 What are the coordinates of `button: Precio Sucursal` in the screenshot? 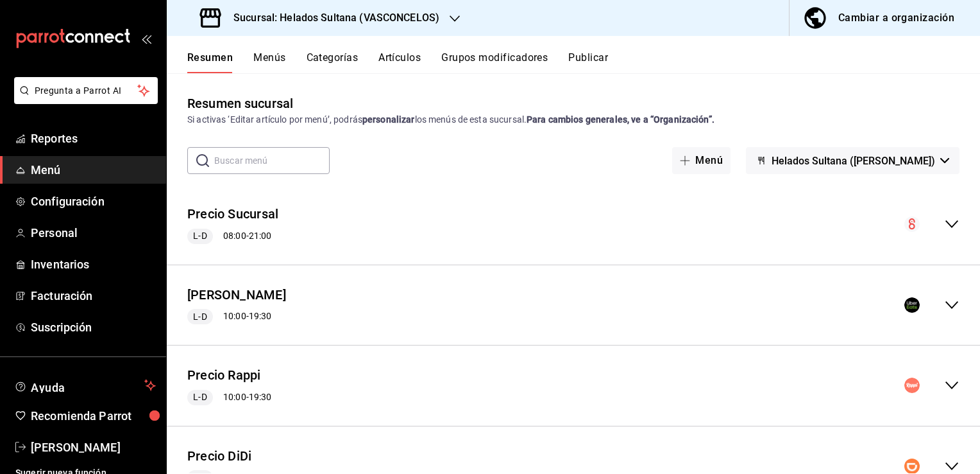 It's located at (233, 214).